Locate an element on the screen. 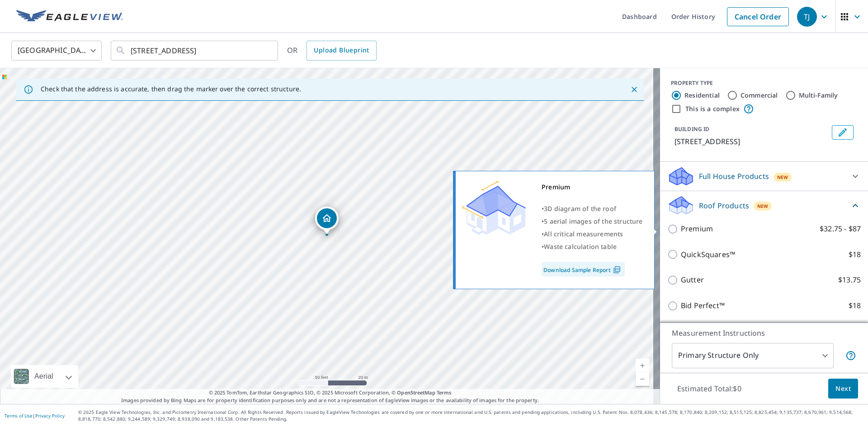  img: Premium is located at coordinates (494, 208).